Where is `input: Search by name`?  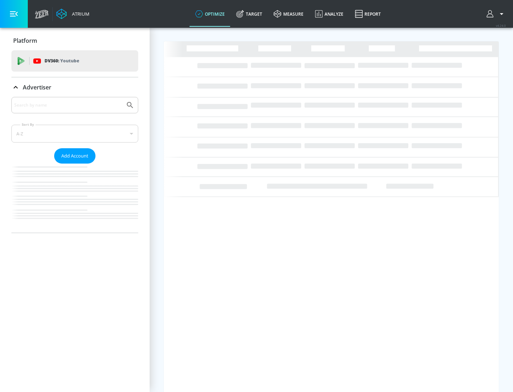 input: Search by name is located at coordinates (68, 105).